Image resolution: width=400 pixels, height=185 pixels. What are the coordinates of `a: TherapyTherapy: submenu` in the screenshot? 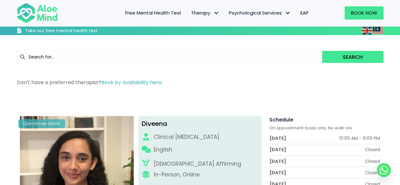 It's located at (205, 13).